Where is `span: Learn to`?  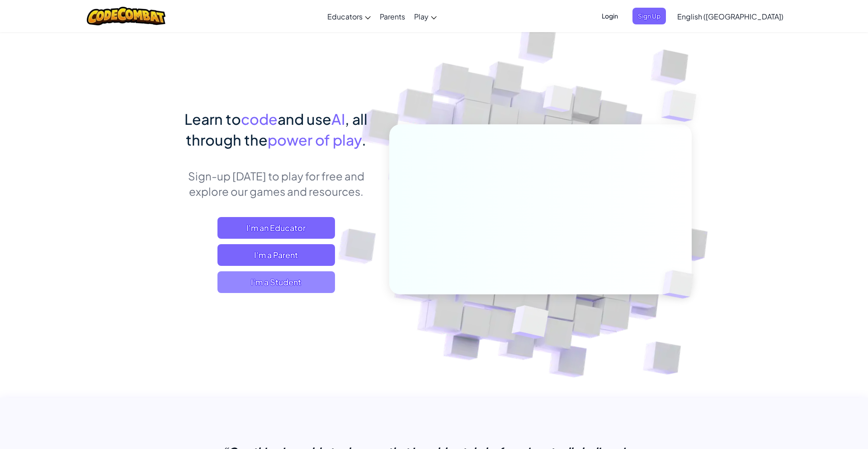 span: Learn to is located at coordinates (212, 119).